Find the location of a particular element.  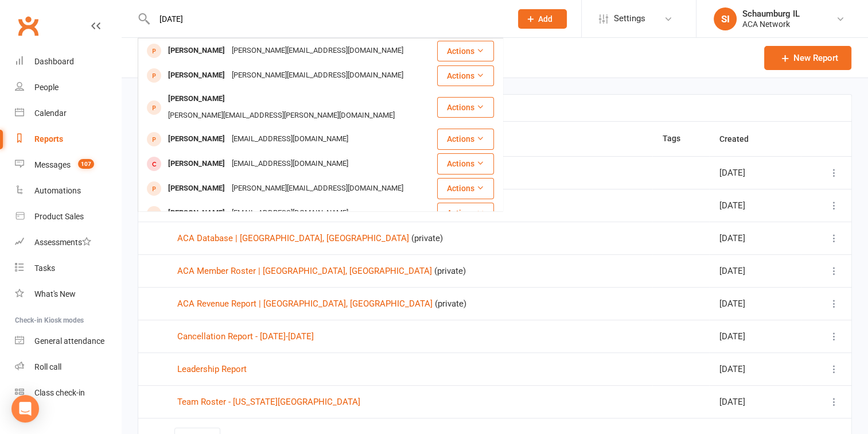

div: Schaumburg IL is located at coordinates (771, 13).